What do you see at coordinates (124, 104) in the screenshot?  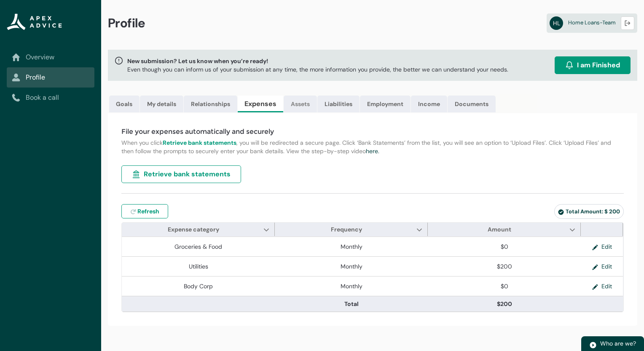 I see `li: Goals` at bounding box center [124, 104].